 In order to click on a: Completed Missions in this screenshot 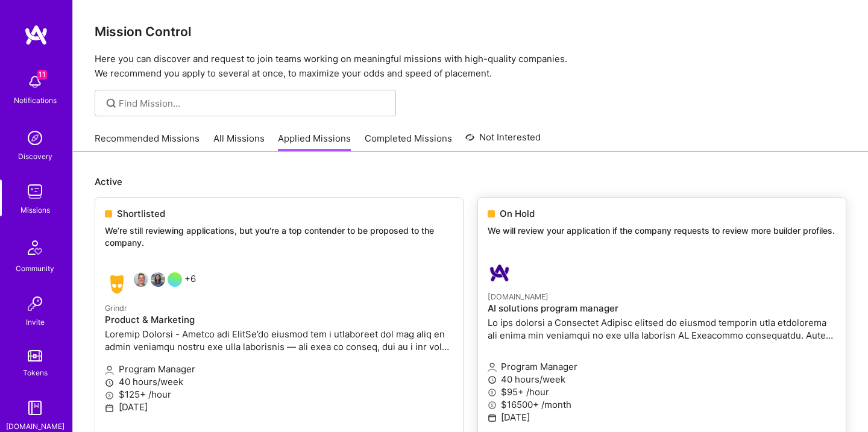, I will do `click(408, 142)`.